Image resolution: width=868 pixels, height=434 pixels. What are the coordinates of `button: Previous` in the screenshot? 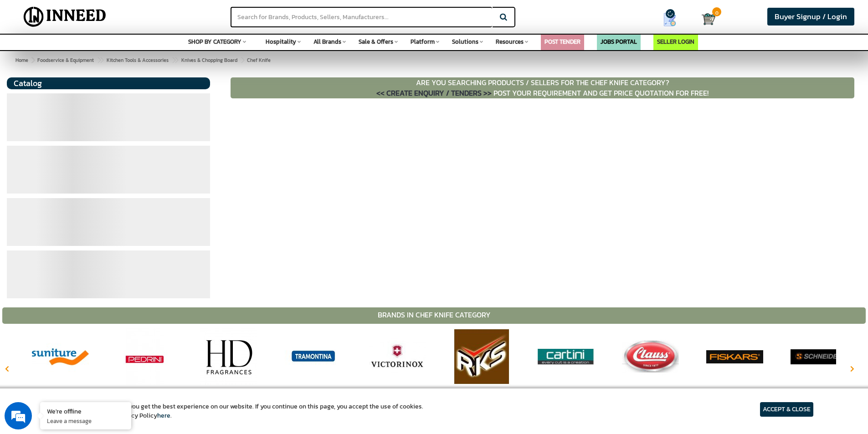 It's located at (7, 361).